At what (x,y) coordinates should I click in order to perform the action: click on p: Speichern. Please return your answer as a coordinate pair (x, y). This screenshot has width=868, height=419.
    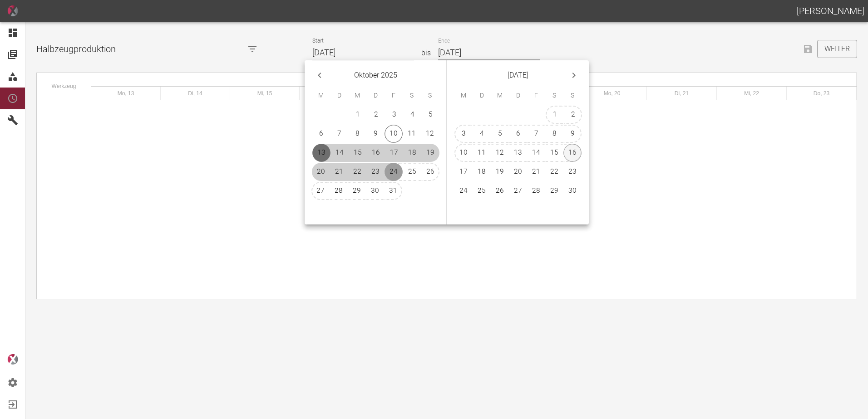
    Looking at the image, I should click on (808, 49).